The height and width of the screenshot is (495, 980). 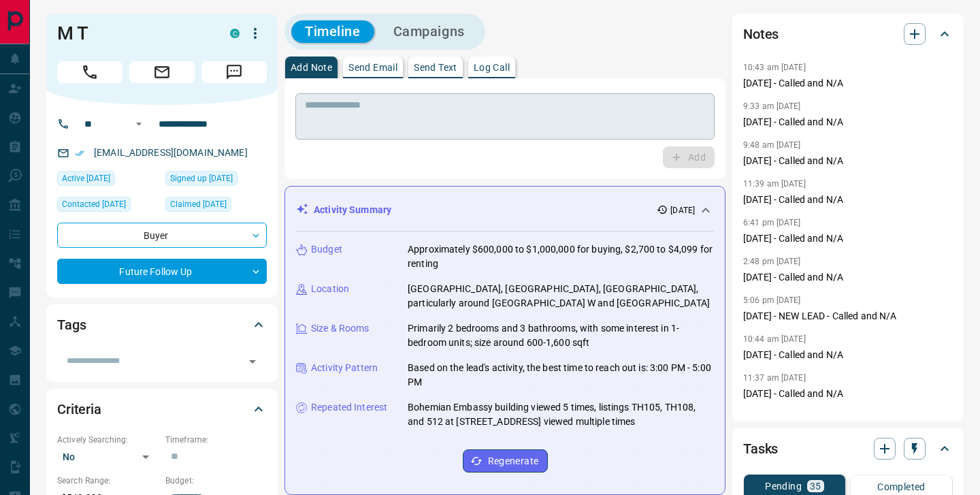 I want to click on div: No, so click(x=107, y=457).